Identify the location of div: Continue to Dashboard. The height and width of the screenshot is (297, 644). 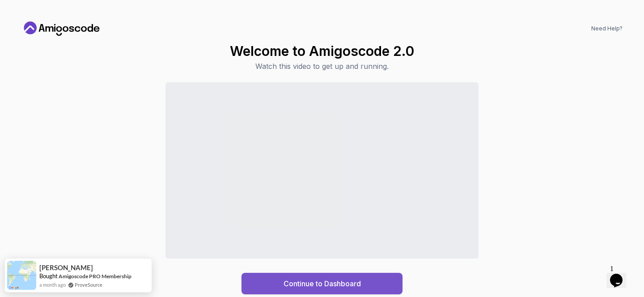
(322, 284).